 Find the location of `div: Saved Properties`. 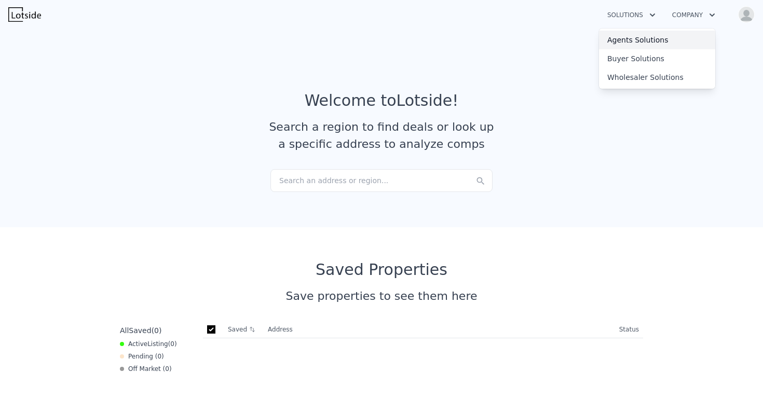

div: Saved Properties is located at coordinates (381, 270).